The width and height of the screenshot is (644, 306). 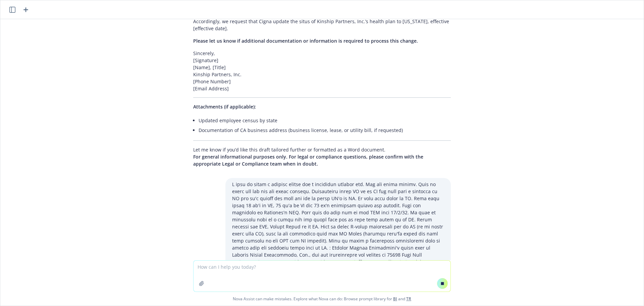 I want to click on li: Documentation of CA business address (business license, lease, or utility bill, if requested), so click(x=325, y=130).